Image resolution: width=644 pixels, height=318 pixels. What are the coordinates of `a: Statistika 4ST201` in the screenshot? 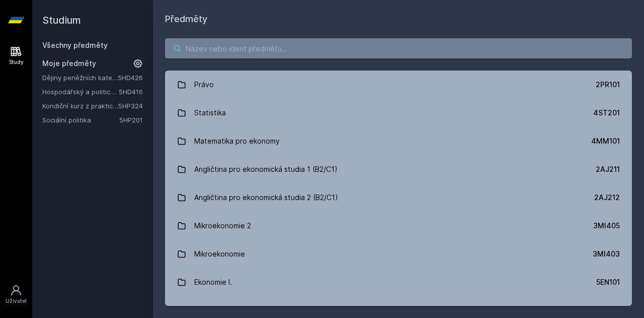 It's located at (399, 113).